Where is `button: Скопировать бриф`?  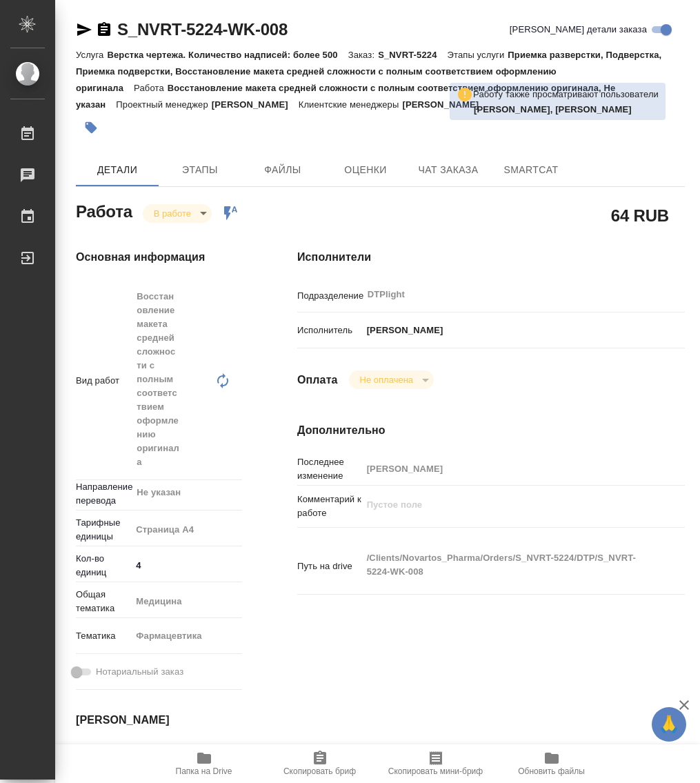
button: Скопировать бриф is located at coordinates (320, 764).